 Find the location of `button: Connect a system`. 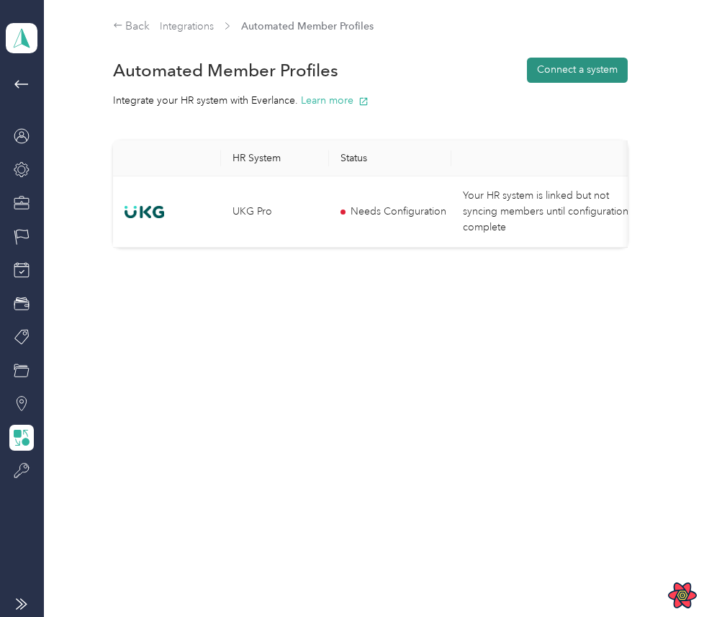

button: Connect a system is located at coordinates (578, 70).